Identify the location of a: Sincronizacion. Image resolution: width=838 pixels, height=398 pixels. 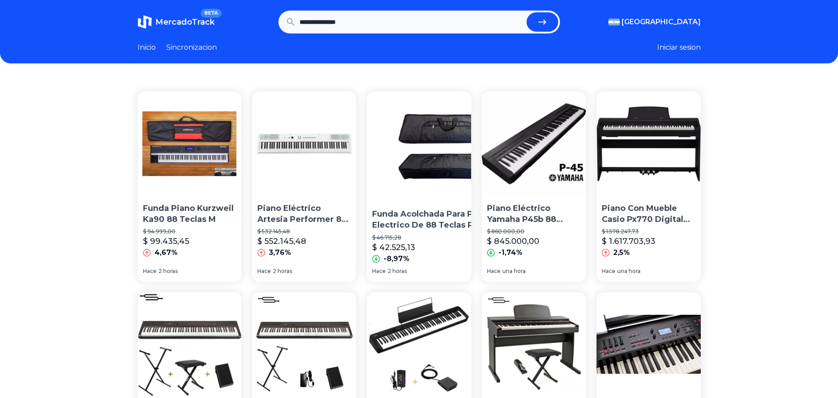
(191, 48).